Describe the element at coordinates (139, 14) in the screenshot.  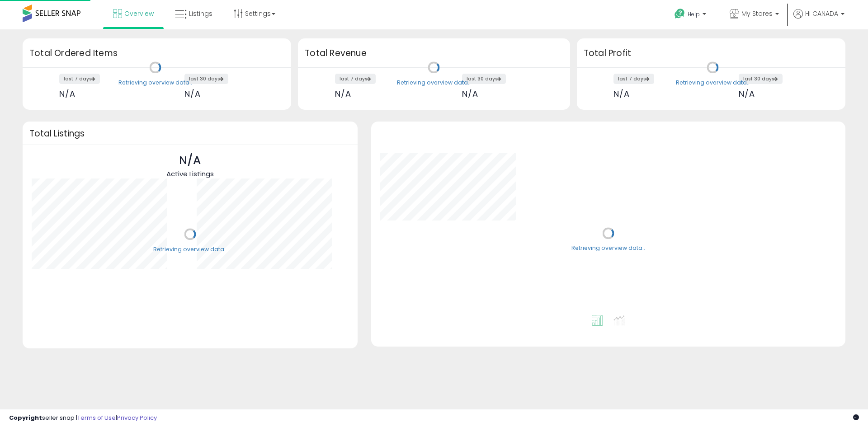
I see `span: Overview` at that location.